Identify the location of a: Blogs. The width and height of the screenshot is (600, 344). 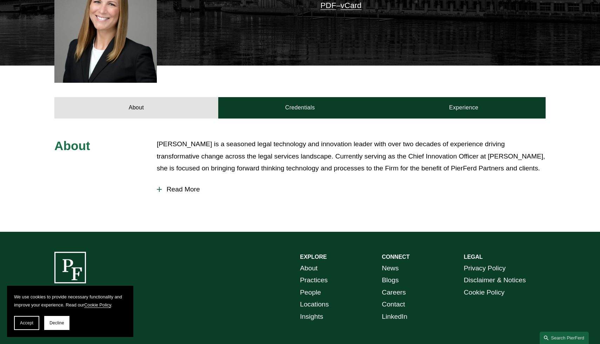
(390, 280).